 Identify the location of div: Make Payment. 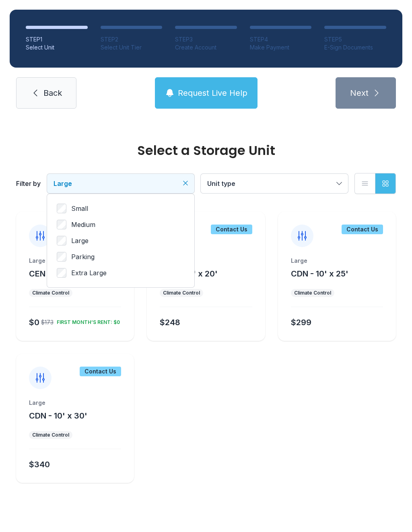
(281, 48).